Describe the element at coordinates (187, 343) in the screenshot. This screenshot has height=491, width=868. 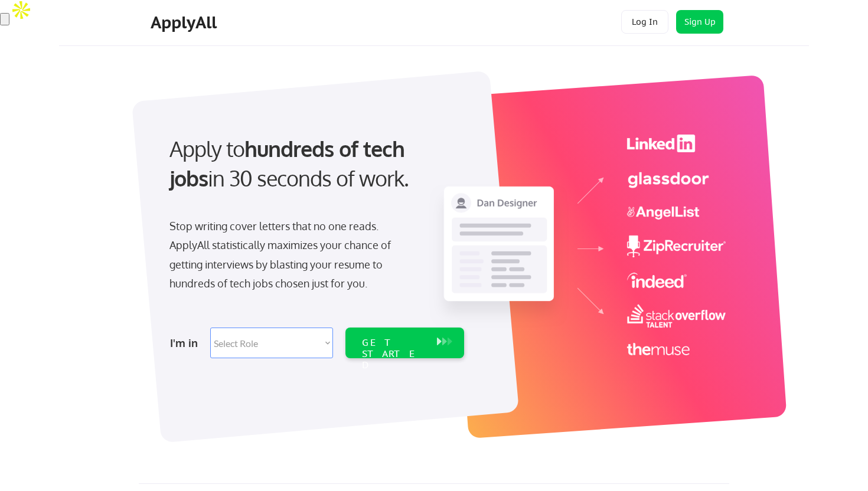
I see `div: I'm in` at that location.